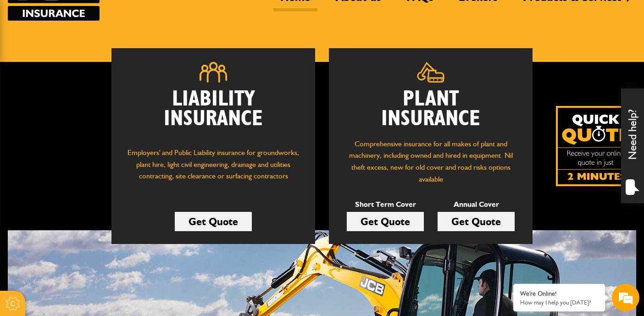 The image size is (644, 316). Describe the element at coordinates (632, 146) in the screenshot. I see `div: Need help?` at that location.